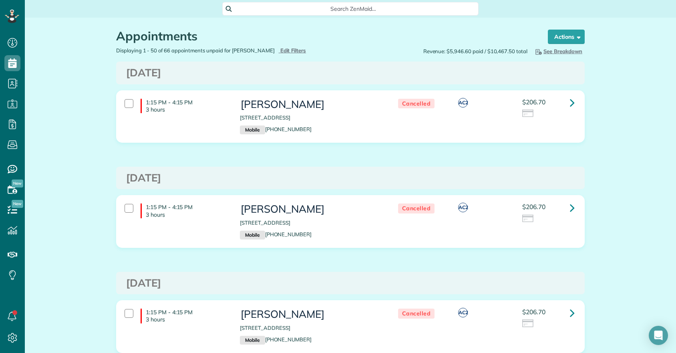 This screenshot has width=676, height=353. Describe the element at coordinates (558, 51) in the screenshot. I see `span: See Breakdown` at that location.